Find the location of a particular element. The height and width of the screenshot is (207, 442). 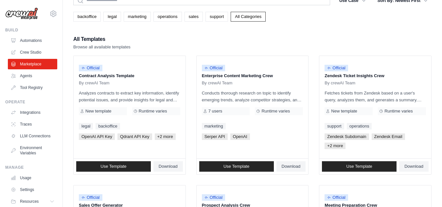

p: Enterprise Content Marketing Crew is located at coordinates (252, 76).